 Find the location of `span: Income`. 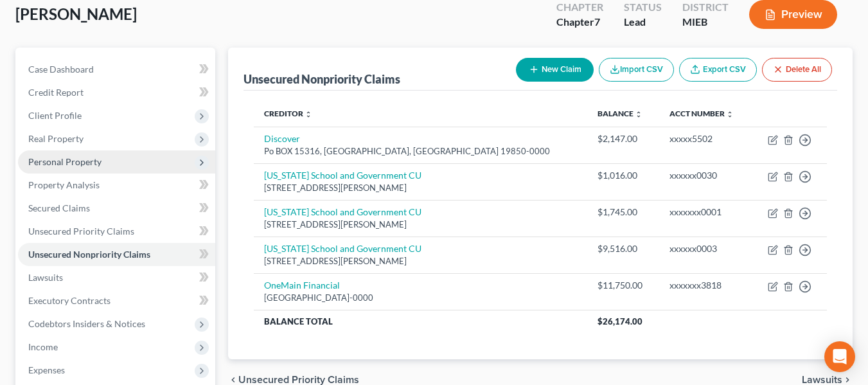

span: Income is located at coordinates (43, 347).